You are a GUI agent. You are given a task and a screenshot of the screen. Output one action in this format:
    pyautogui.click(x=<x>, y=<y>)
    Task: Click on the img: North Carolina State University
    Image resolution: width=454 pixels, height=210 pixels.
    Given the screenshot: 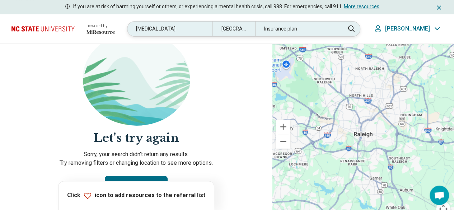 What is the action you would take?
    pyautogui.click(x=44, y=29)
    